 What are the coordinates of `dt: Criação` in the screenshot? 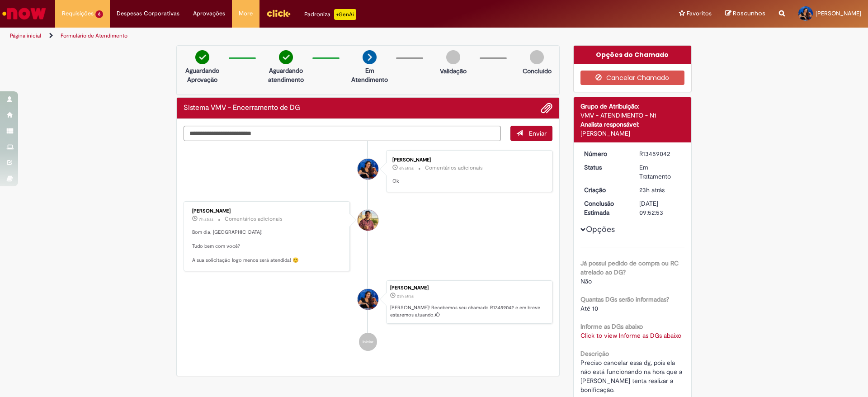 It's located at (605, 190).